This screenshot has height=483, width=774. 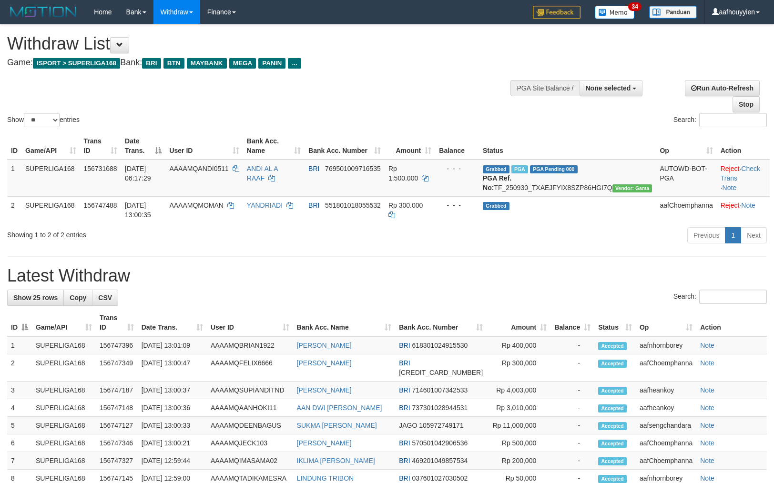 I want to click on td: AAAAMQSUPIANDITND, so click(x=250, y=390).